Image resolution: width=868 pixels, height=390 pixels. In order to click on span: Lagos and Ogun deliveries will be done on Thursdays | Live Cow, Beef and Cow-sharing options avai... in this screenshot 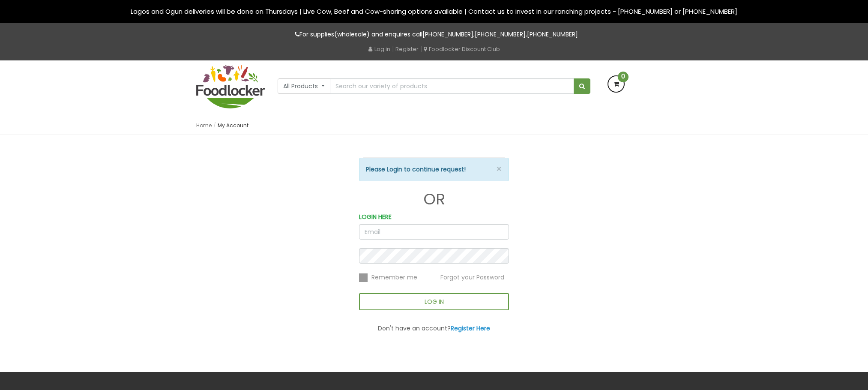, I will do `click(434, 11)`.